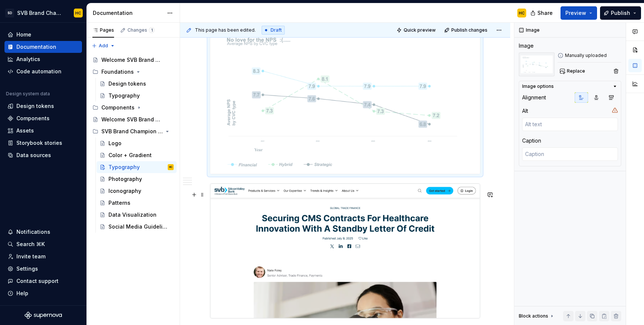 This screenshot has height=325, width=644. What do you see at coordinates (38, 281) in the screenshot?
I see `div: Contact support` at bounding box center [38, 281].